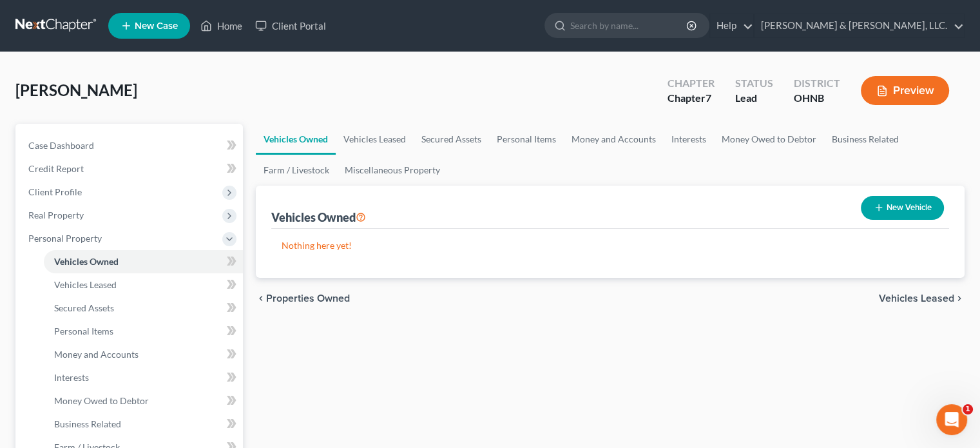 This screenshot has height=448, width=980. Describe the element at coordinates (88, 423) in the screenshot. I see `span: Business Related` at that location.